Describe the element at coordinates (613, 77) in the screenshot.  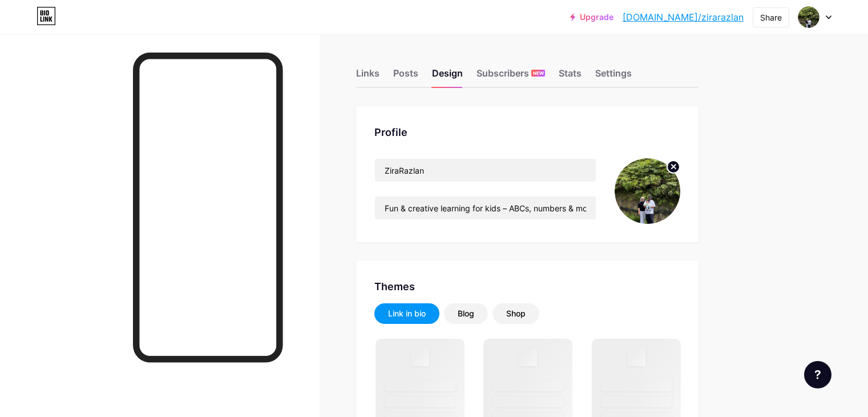
I see `div: Settings` at that location.